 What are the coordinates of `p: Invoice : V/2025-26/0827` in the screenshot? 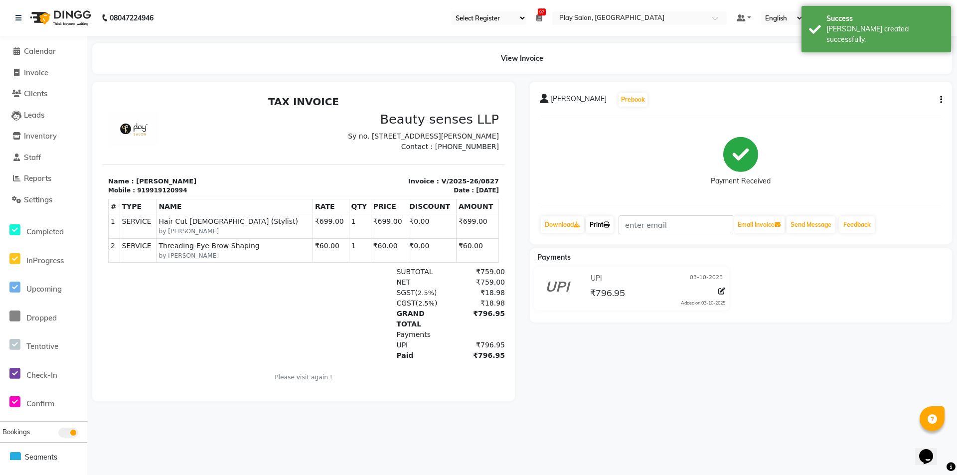 It's located at (302, 90).